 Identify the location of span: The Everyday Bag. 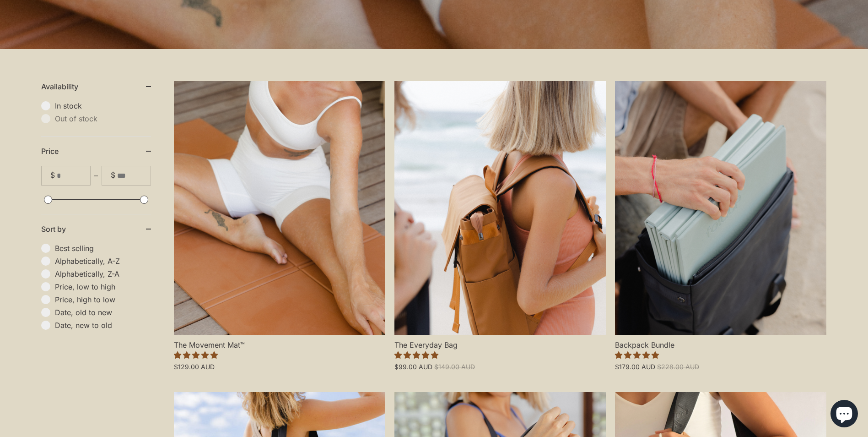
(500, 342).